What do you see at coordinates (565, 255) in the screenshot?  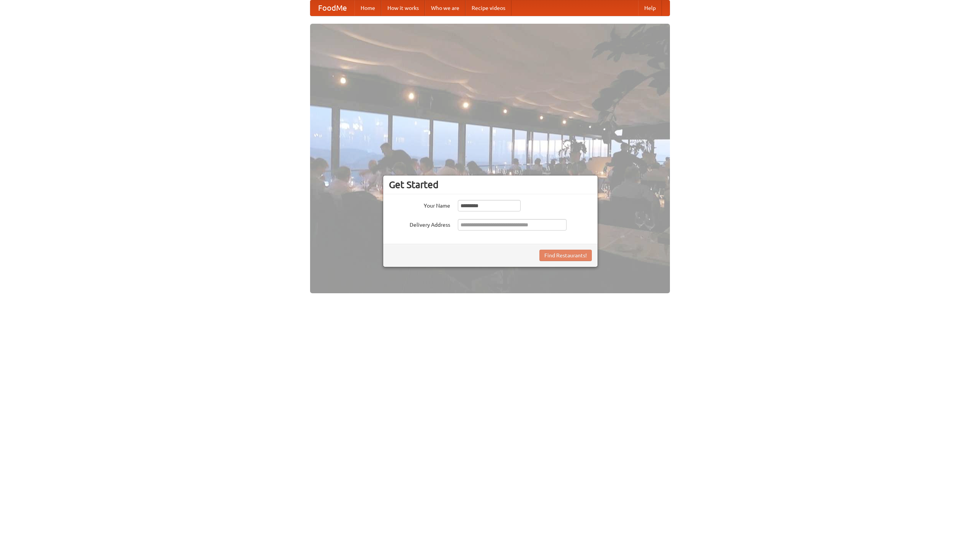 I see `button: Find Restaurants!` at bounding box center [565, 255].